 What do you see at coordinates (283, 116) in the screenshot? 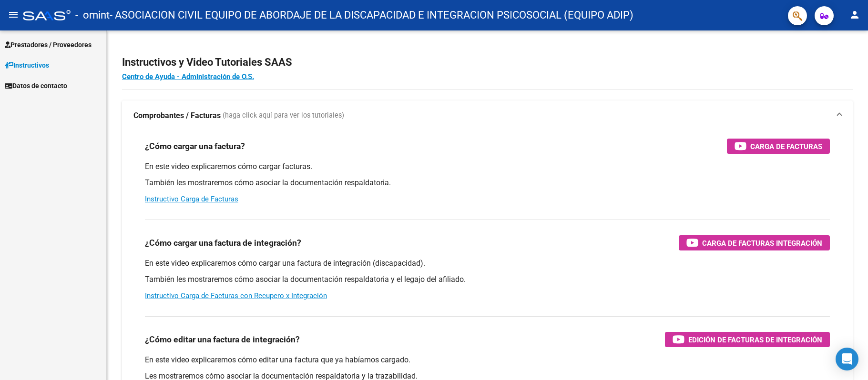
I see `span: (haga click aquí para ver los tutoriales)` at bounding box center [283, 116].